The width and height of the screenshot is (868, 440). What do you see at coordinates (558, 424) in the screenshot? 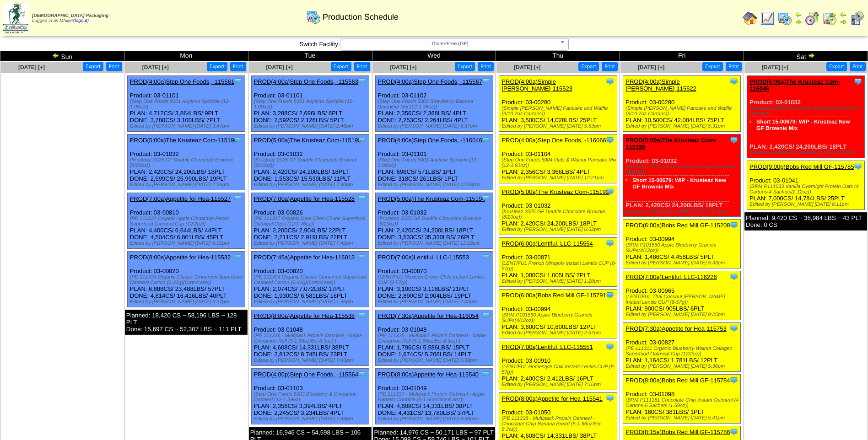
I see `div: (PE 111338 - Multipack Protein Oatmeal - Chocolate Chip Banana Bread (5-1.66oz/6ct-8.3oz))` at bounding box center [558, 424].